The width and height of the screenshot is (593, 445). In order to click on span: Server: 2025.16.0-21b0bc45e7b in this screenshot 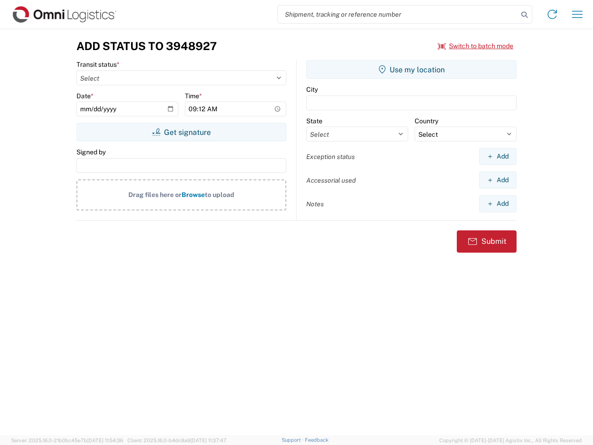, I will do `click(67, 440)`.